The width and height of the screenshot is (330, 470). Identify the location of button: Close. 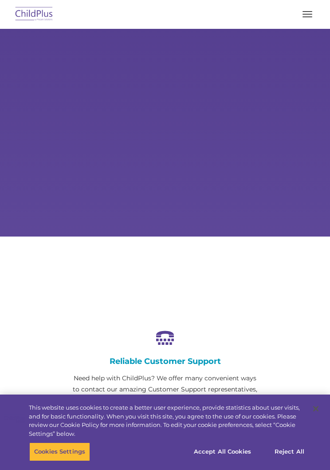
(316, 409).